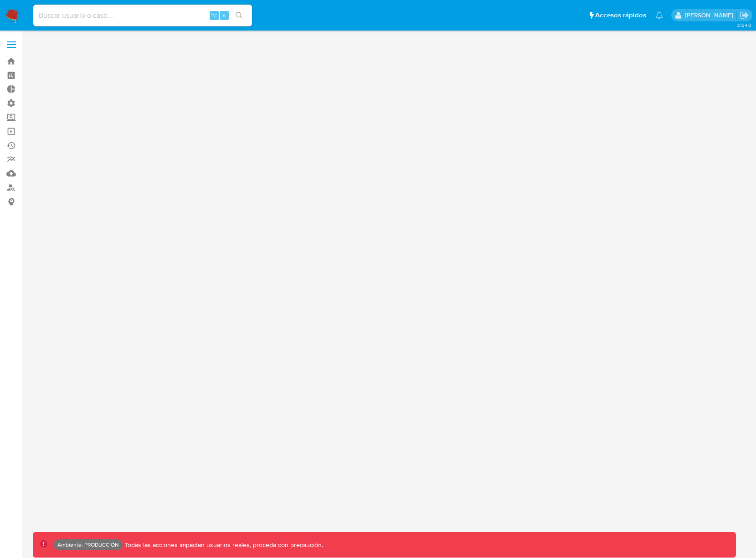 This screenshot has height=558, width=756. I want to click on p: Ambiente: PRODUCCIÓN, so click(88, 545).